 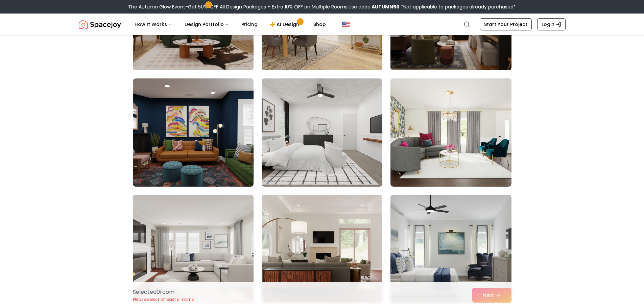 What do you see at coordinates (164, 292) in the screenshot?
I see `p: Selected 0 room` at bounding box center [164, 292].